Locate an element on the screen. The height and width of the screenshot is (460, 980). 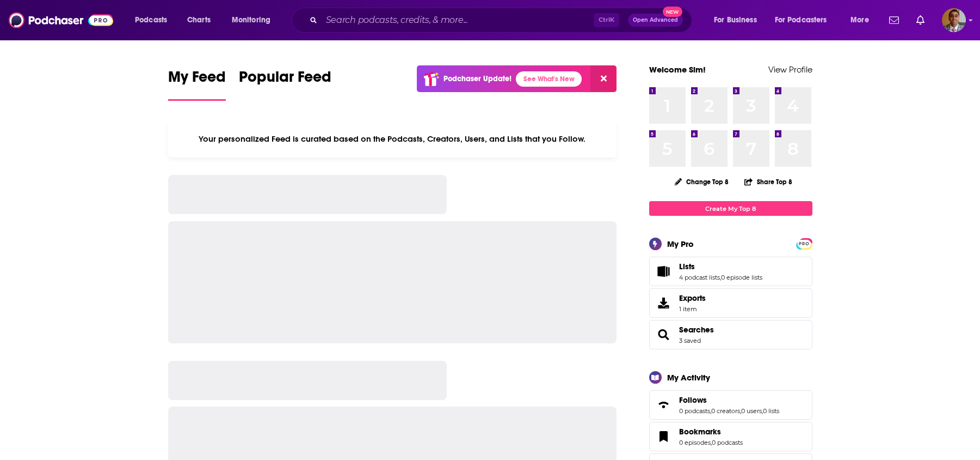
a: PRO is located at coordinates (804, 243).